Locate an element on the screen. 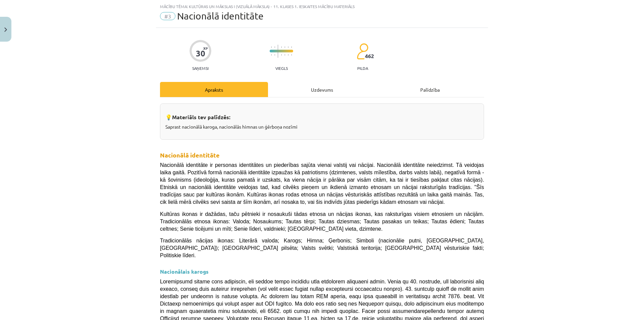 This screenshot has height=320, width=644. div: Palīdzība is located at coordinates (430, 89).